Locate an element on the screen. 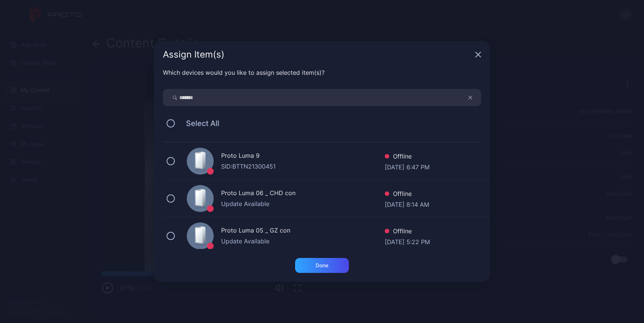 The width and height of the screenshot is (644, 323). div: Proto Luma 9 is located at coordinates (303, 156).